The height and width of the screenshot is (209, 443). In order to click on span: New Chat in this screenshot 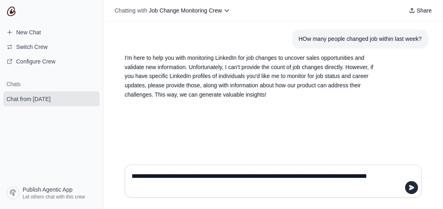, I will do `click(28, 32)`.